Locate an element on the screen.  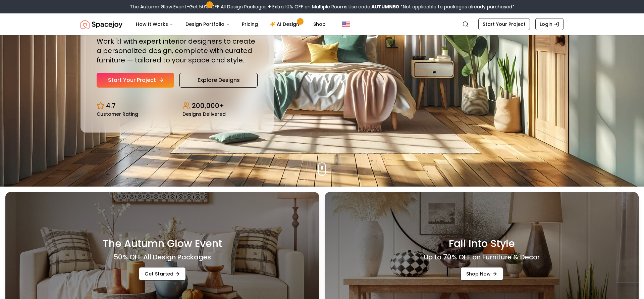
div: The Autumn Glow Event-Get 50% OFF All Design Packages + Extra 10% OFF on Multiple Rooms. is located at coordinates (322, 6).